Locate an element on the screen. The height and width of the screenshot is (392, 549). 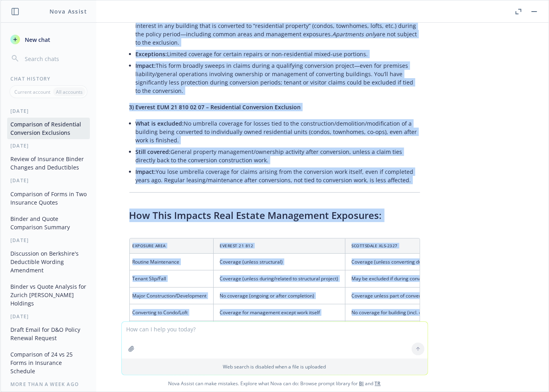
button: Comparison of Residential Conversion Exclusions is located at coordinates (49, 128).